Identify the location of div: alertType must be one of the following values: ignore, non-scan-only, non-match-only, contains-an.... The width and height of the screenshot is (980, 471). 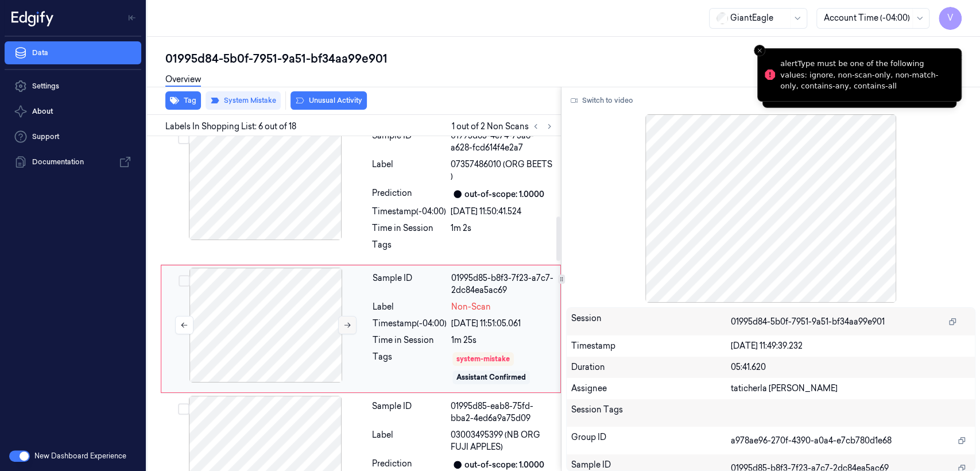
(866, 75).